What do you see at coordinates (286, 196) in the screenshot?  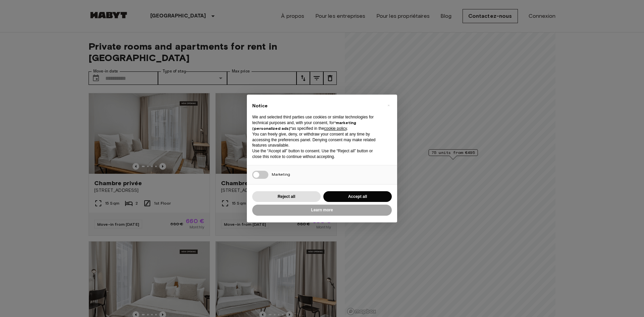 I see `button: Reject all` at bounding box center [286, 196].